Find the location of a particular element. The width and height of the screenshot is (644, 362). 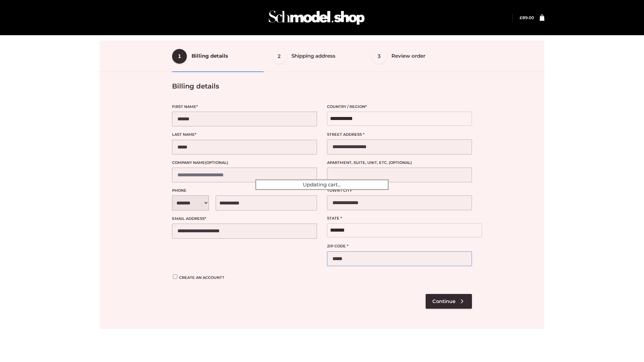

bdi: 89.00 is located at coordinates (526, 18).